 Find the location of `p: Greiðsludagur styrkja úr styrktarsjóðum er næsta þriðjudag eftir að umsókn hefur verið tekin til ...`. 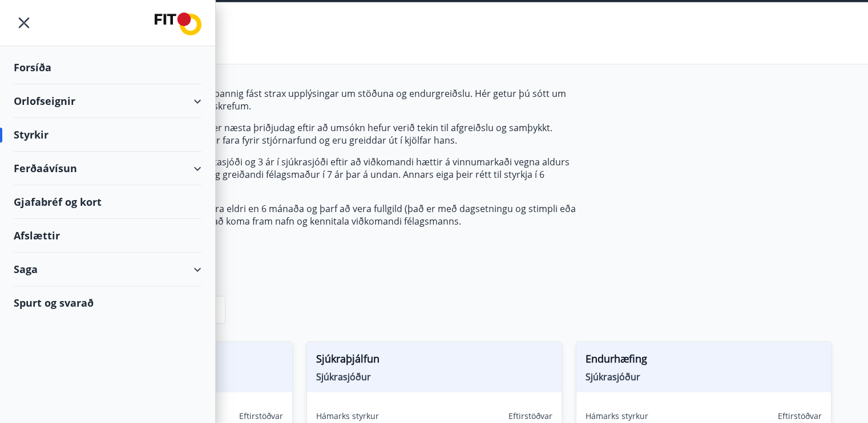

p: Greiðsludagur styrkja úr styrktarsjóðum er næsta þriðjudag eftir að umsókn hefur verið tekin til ... is located at coordinates (306, 134).